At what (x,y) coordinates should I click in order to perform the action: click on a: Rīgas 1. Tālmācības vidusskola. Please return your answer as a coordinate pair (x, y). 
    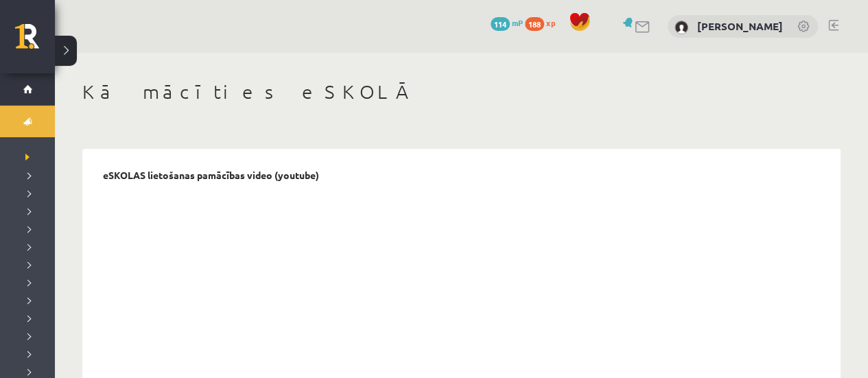
    Looking at the image, I should click on (35, 41).